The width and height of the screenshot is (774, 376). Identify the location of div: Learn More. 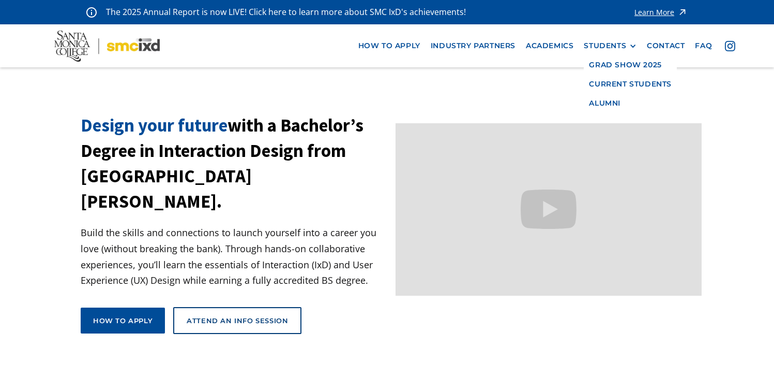
(654, 12).